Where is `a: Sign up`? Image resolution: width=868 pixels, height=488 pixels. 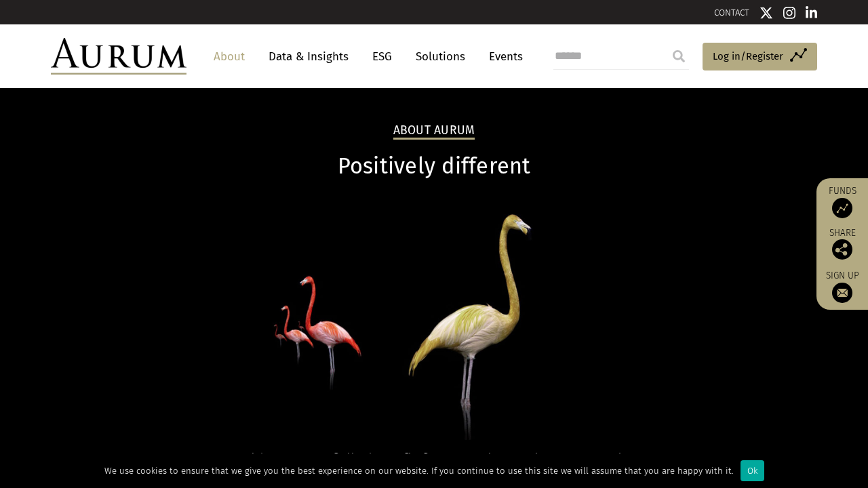 a: Sign up is located at coordinates (842, 286).